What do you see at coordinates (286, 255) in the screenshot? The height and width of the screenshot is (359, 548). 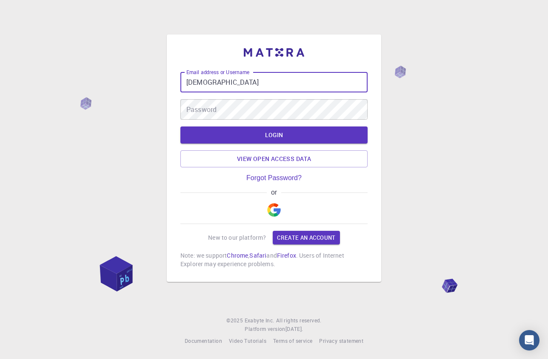 I see `a: Firefox` at bounding box center [286, 255].